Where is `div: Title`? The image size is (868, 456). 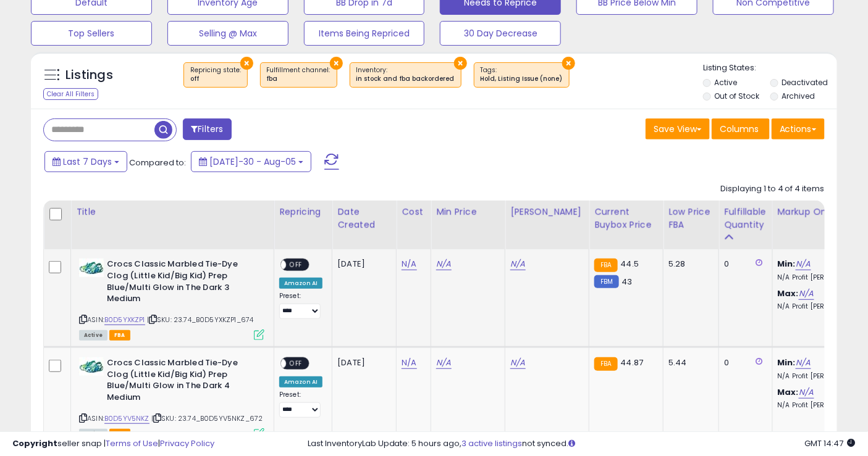 div: Title is located at coordinates (173, 212).